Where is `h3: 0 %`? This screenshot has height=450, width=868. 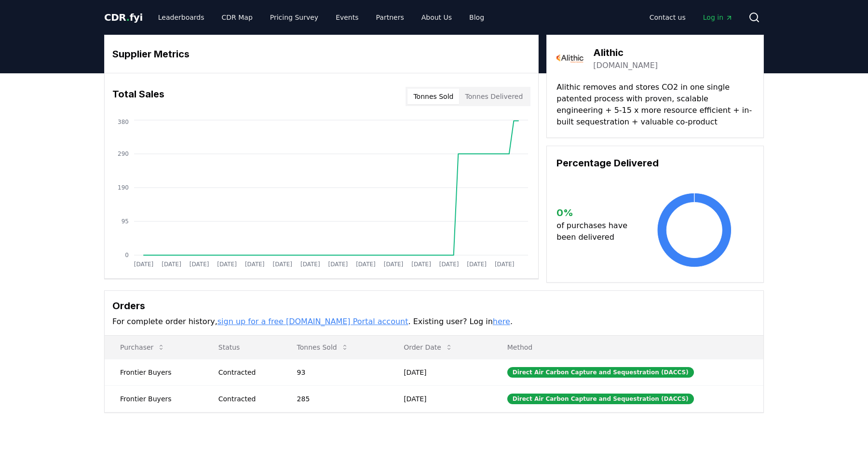
h3: 0 % is located at coordinates (596, 212).